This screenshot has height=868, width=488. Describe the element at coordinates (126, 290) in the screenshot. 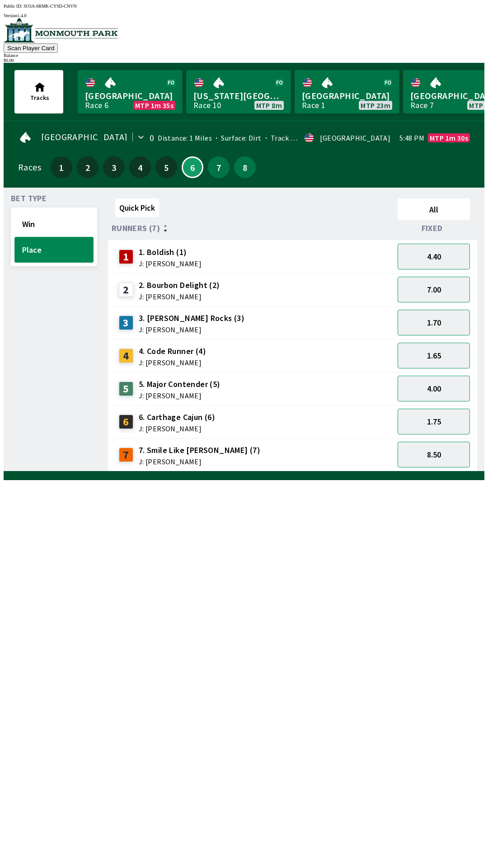

I see `div: 2` at that location.